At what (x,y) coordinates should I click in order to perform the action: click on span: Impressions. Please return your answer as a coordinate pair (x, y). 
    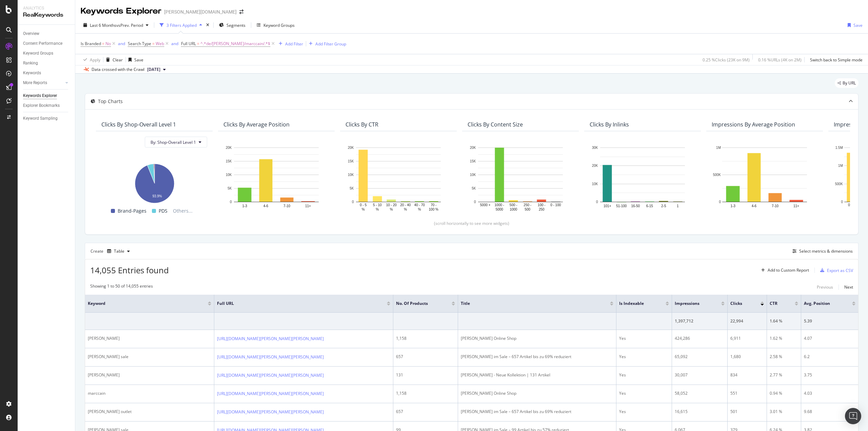
    Looking at the image, I should click on (693, 303).